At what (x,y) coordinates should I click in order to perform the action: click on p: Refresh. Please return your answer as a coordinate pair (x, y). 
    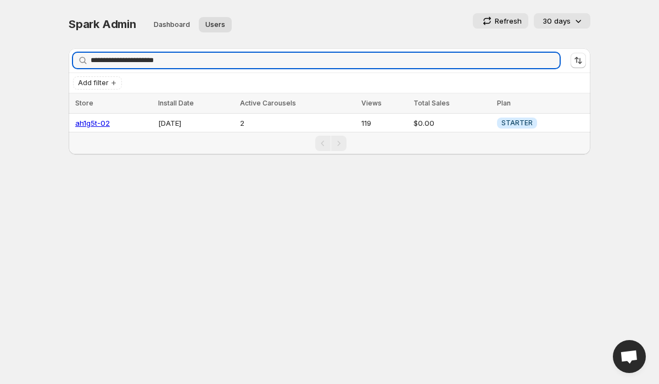
    Looking at the image, I should click on (508, 21).